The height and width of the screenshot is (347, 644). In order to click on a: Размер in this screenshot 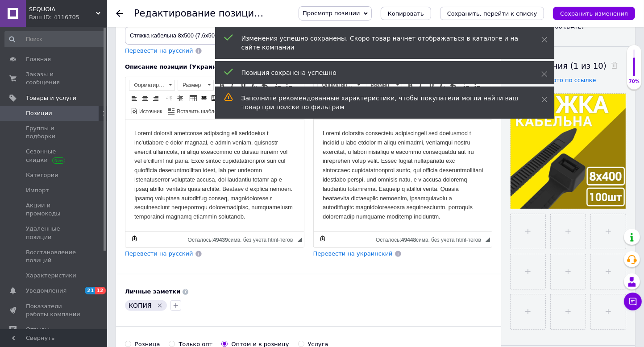, I will do `click(195, 85)`.